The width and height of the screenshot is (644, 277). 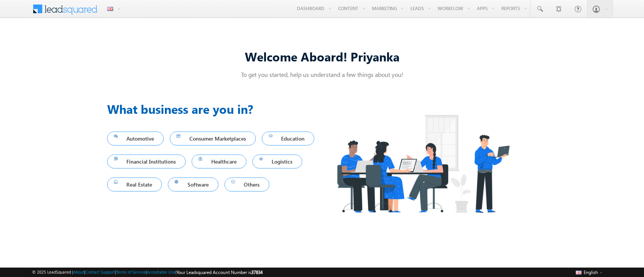 I want to click on span: Financial Institutions, so click(x=146, y=161).